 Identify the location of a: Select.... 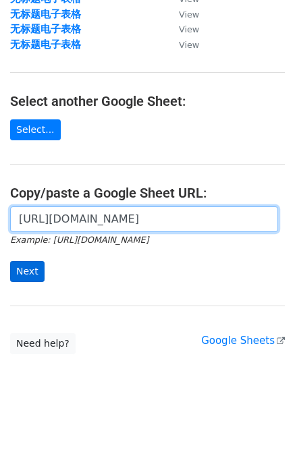
(35, 130).